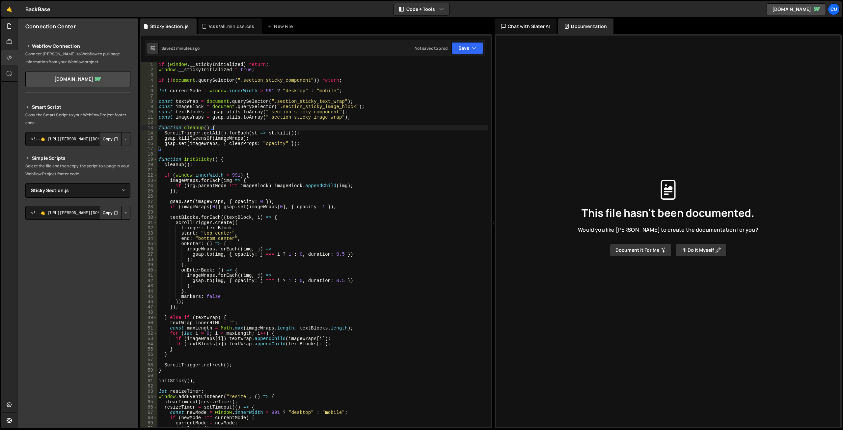  What do you see at coordinates (149, 212) in the screenshot?
I see `div: 29` at bounding box center [149, 212].